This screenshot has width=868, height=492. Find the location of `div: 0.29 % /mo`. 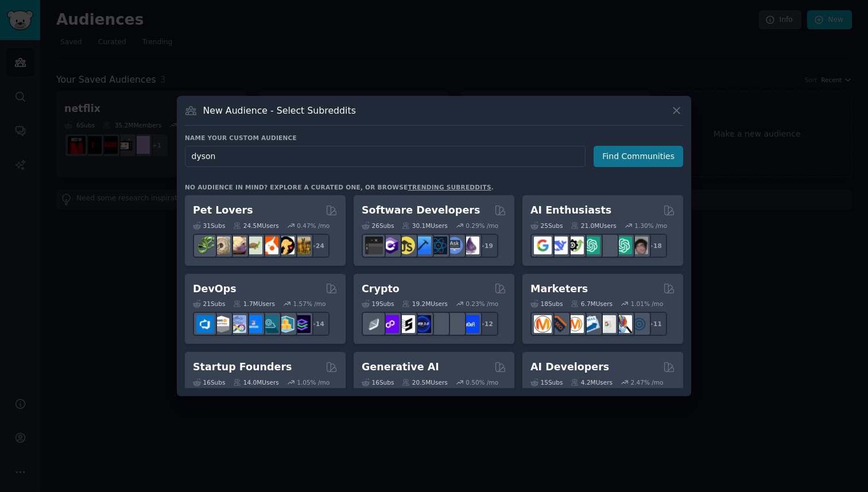

div: 0.29 % /mo is located at coordinates (482, 225).